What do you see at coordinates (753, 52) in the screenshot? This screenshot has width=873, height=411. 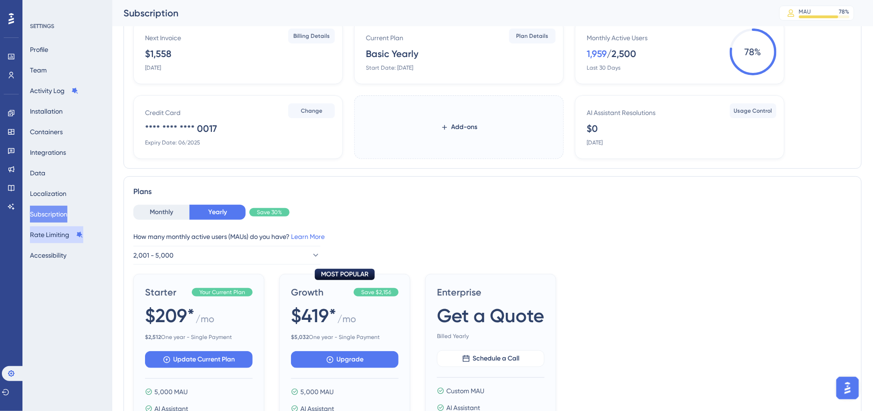 I see `span: 78 %` at bounding box center [753, 52].